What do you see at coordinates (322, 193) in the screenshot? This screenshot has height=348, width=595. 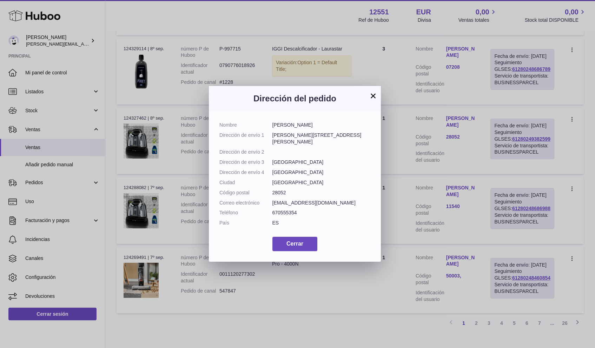 I see `dd: 28052` at bounding box center [322, 193].